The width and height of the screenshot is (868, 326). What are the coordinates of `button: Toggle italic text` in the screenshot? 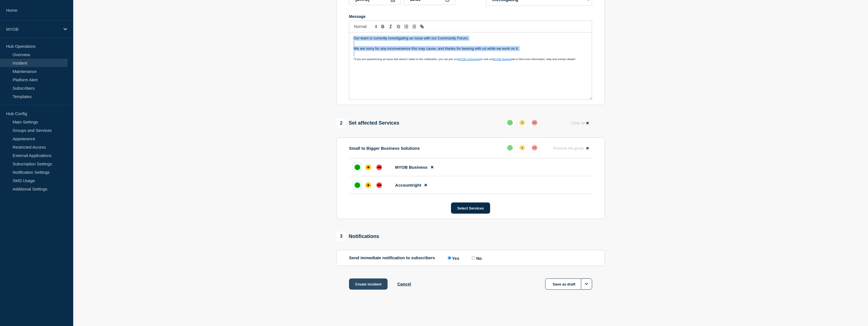 It's located at (390, 27).